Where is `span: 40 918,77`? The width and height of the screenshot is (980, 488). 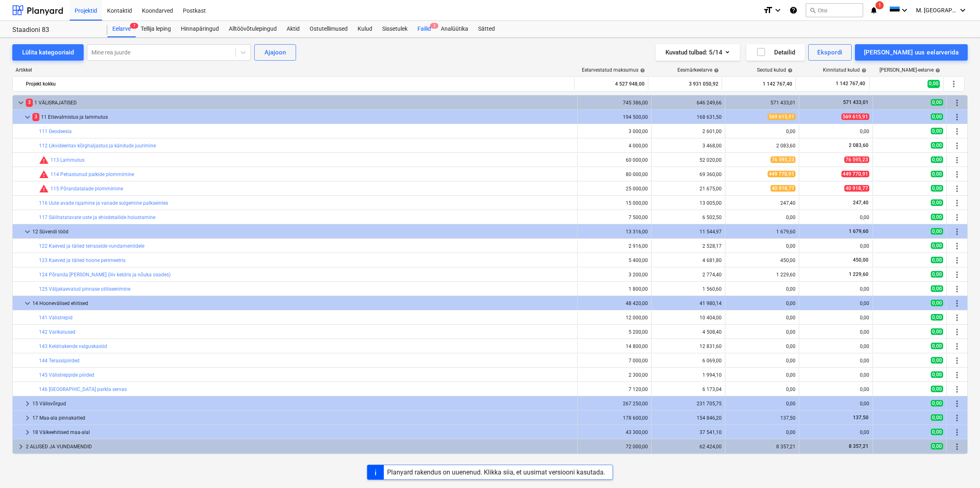 span: 40 918,77 is located at coordinates (857, 189).